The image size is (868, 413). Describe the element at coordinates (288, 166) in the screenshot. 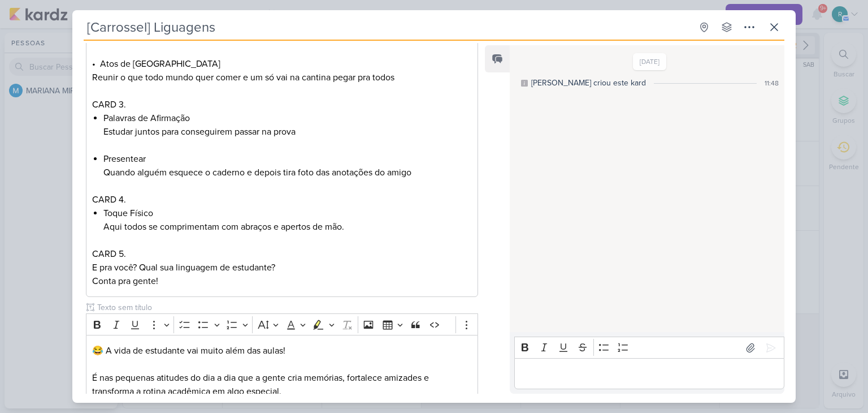

I see `li: Presentear Quando alguém esquece o caderno e depois tira foto das anotações do amigo` at that location.